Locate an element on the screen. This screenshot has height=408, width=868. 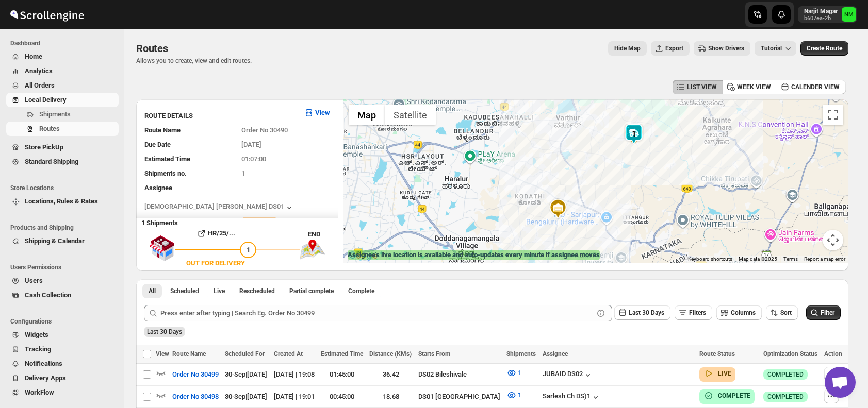
div: OUT FOR DELIVERY is located at coordinates (216, 263).